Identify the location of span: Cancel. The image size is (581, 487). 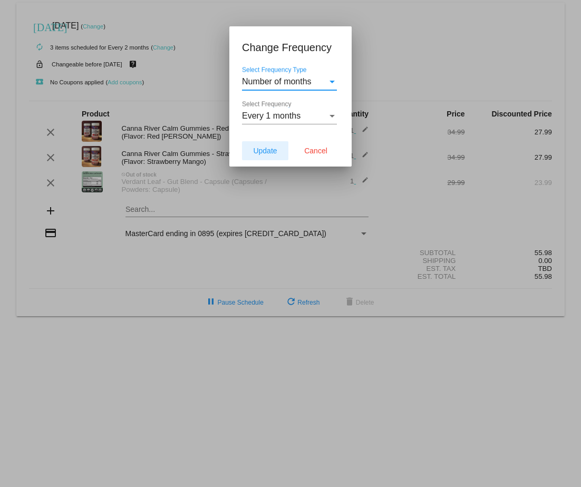
(316, 151).